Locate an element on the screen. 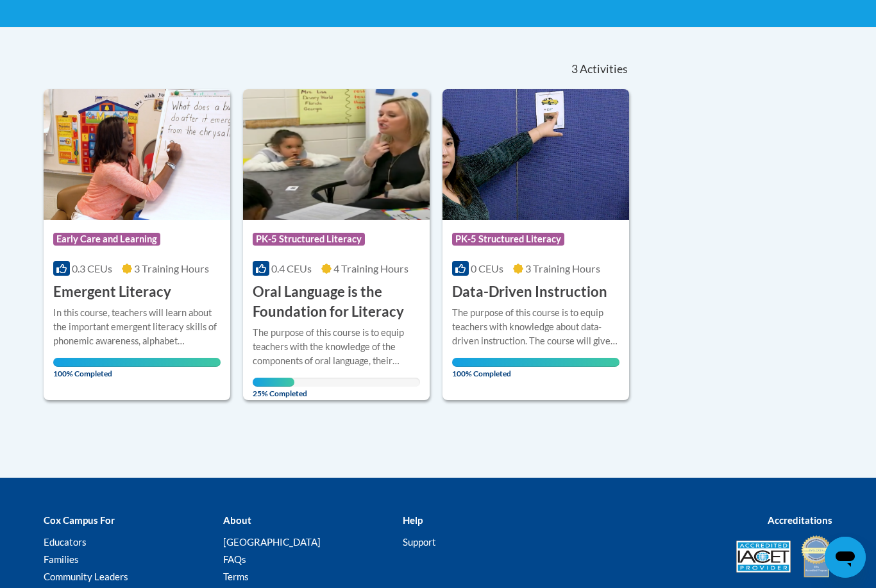  a: Community Leaders is located at coordinates (86, 576).